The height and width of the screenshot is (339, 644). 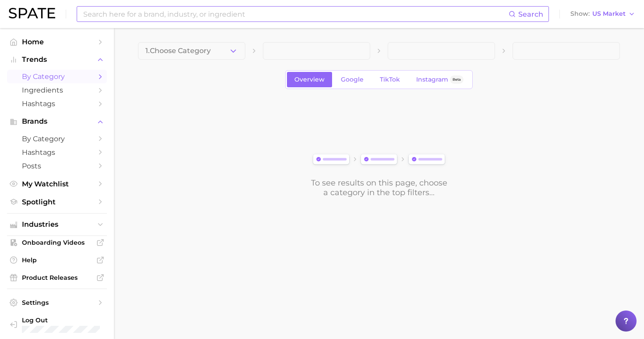 I want to click on button: Trends, so click(x=57, y=60).